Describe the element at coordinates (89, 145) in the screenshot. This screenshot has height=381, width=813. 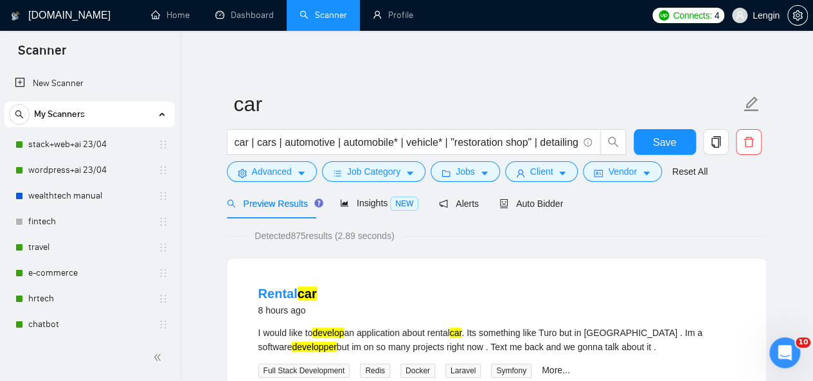
I see `a: stack+web+ai 23/04` at that location.